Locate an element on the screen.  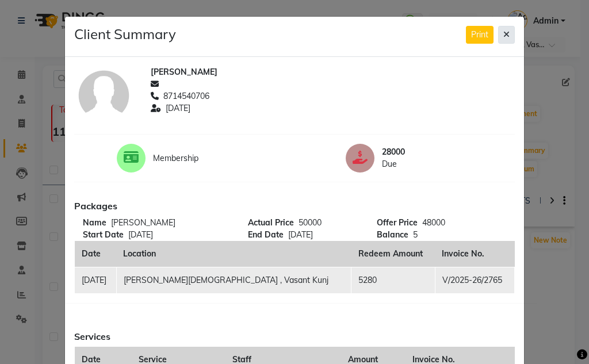
td: V/2025-26/2765 is located at coordinates (474, 280).